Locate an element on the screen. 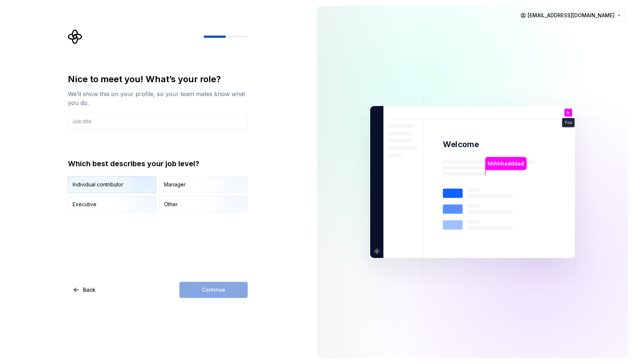 This screenshot has height=364, width=634. button: Back is located at coordinates (84, 290).